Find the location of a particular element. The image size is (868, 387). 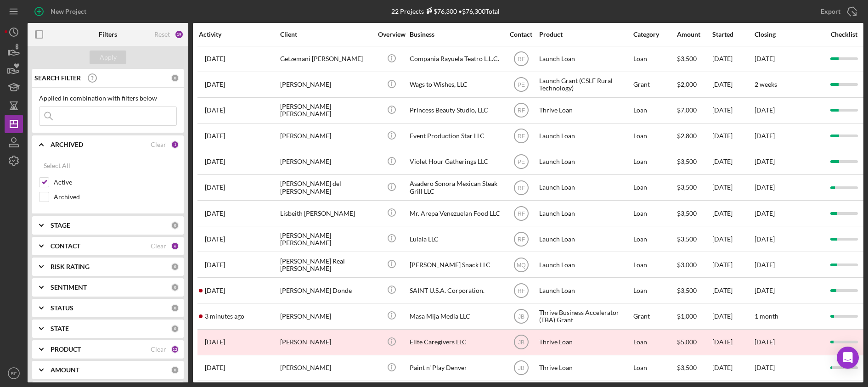

time: 1 month is located at coordinates (766, 315).